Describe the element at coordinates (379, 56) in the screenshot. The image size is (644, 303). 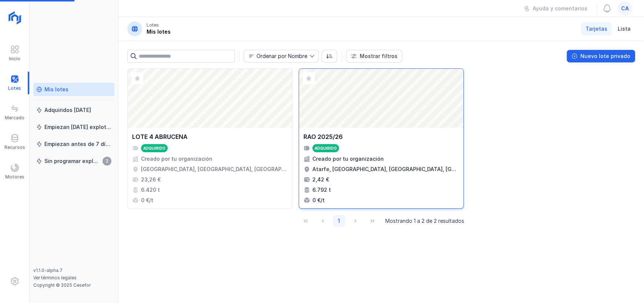
I see `div: Mostrar filtros` at that location.